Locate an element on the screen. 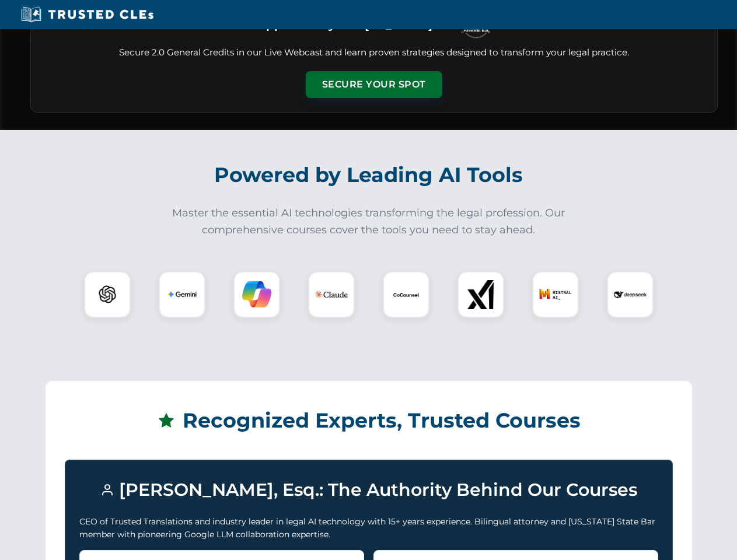 The width and height of the screenshot is (737, 560). img: Trusted CLEs is located at coordinates (87, 14).